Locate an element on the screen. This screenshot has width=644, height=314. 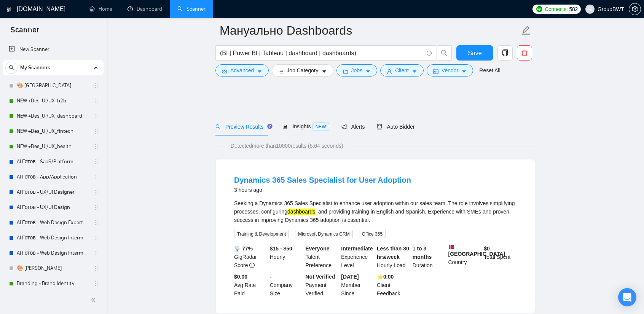
span: Auto Bidder is located at coordinates (396, 127).